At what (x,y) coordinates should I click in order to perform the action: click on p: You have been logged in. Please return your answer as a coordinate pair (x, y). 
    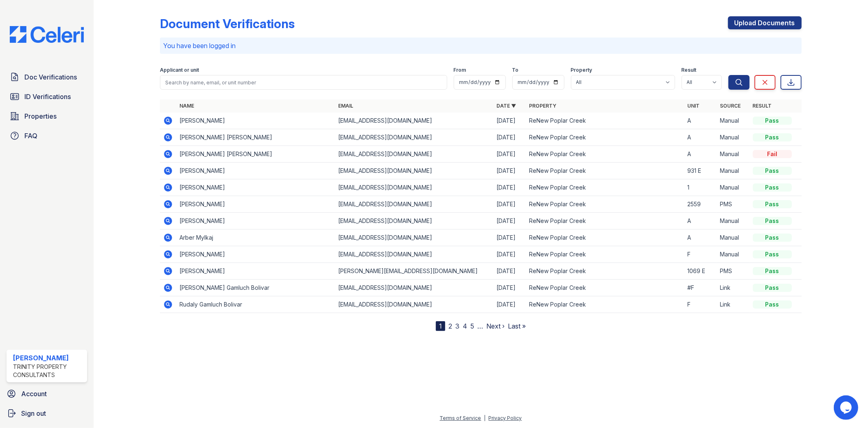
    Looking at the image, I should click on (481, 46).